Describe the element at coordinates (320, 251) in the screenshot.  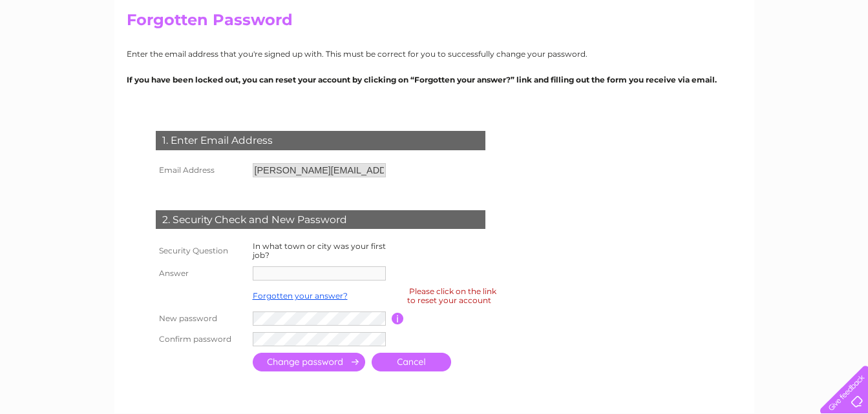
I see `label: In what town or city was your first job?` at that location.